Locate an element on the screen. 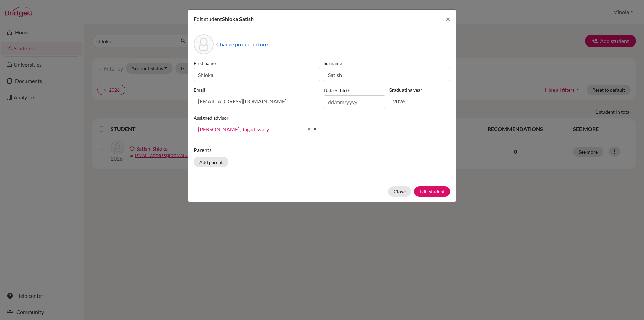 This screenshot has height=320, width=644. p: Parents is located at coordinates (322, 150).